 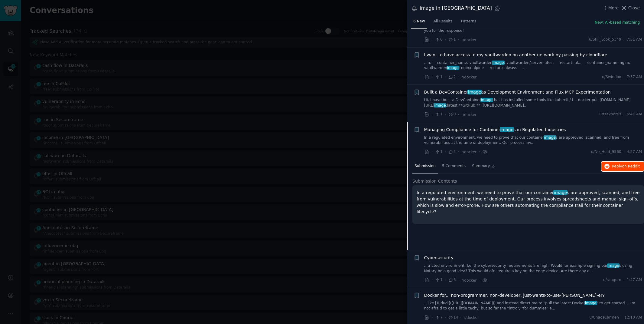 What do you see at coordinates (469, 22) in the screenshot?
I see `a: Patterns` at bounding box center [469, 22].